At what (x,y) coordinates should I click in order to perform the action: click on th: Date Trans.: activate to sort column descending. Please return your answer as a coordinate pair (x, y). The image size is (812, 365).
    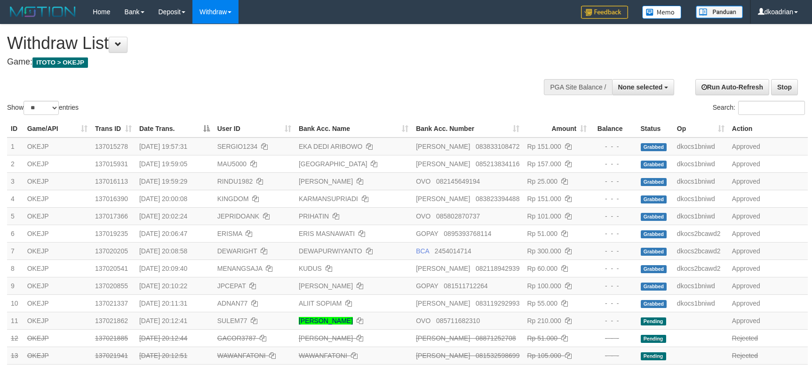
    Looking at the image, I should click on (175, 128).